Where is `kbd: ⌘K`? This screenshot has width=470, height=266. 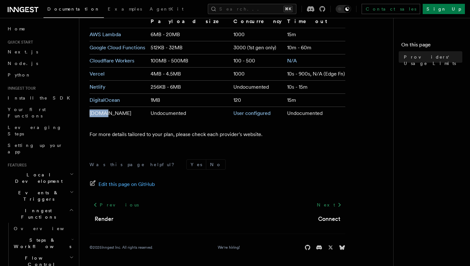 kbd: ⌘K is located at coordinates (288, 9).